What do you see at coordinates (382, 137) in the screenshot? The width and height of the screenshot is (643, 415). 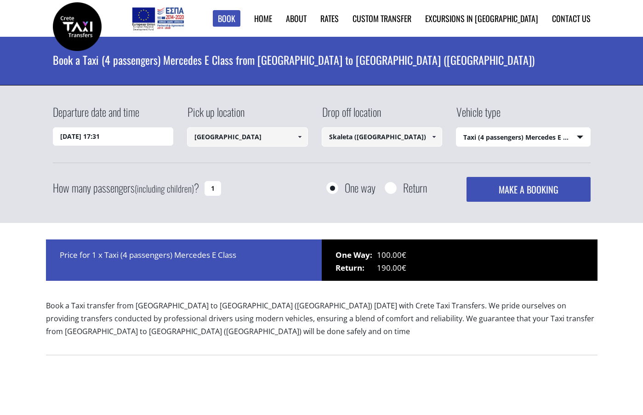 I see `input: Select drop-off location` at bounding box center [382, 137].